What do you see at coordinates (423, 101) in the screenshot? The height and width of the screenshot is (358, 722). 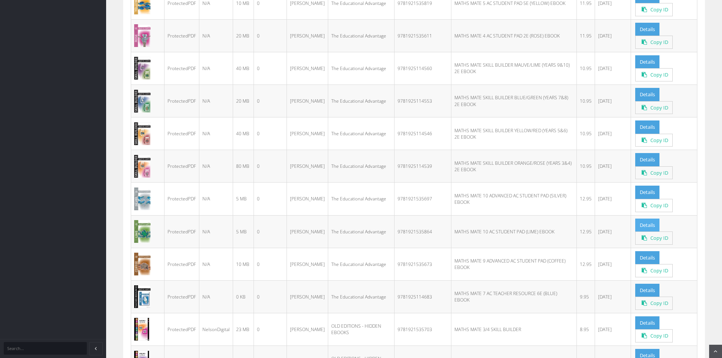 I see `td: 9781925114553` at bounding box center [423, 101].